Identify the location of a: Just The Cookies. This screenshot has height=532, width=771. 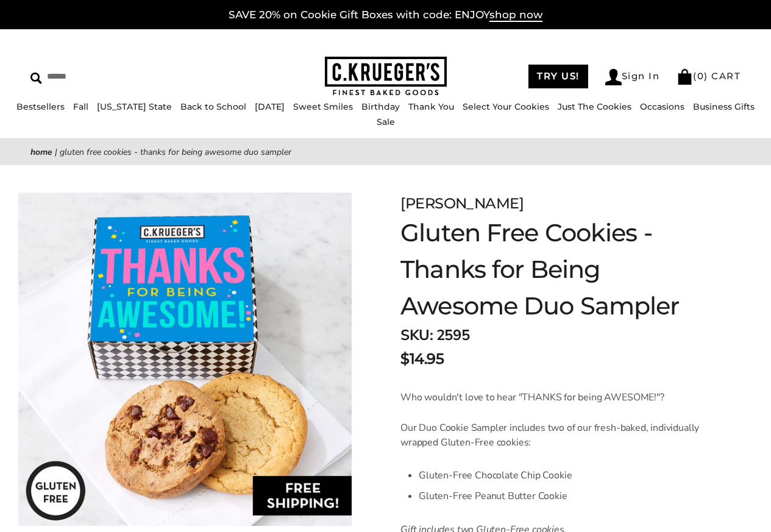
(594, 107).